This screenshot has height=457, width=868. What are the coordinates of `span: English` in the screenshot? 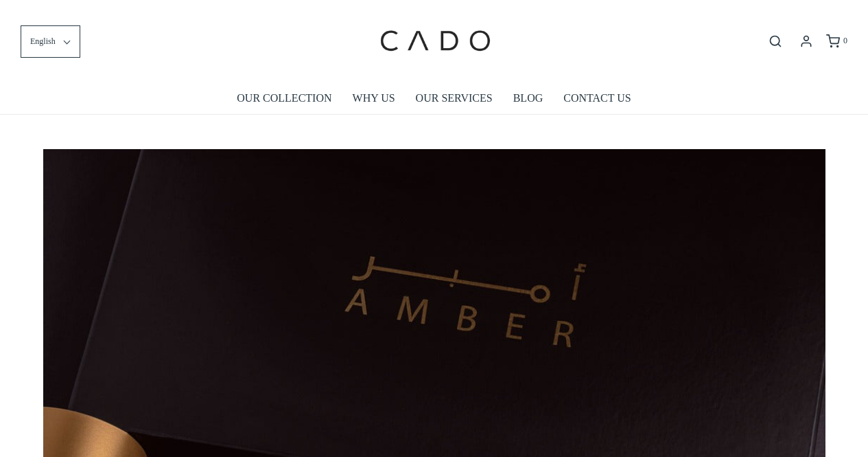 It's located at (42, 41).